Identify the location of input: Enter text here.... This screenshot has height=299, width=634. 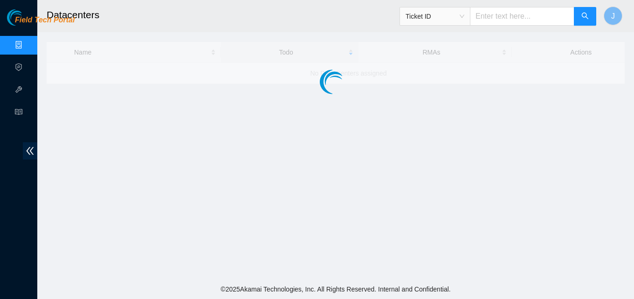
(523, 16).